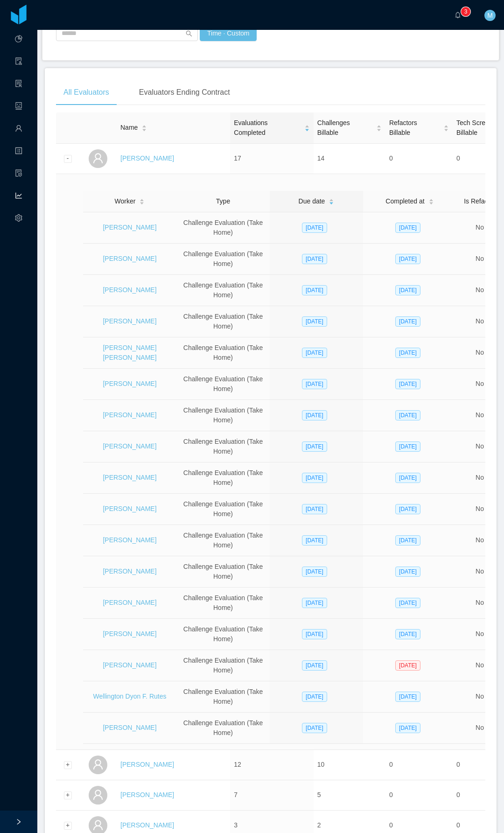 This screenshot has width=504, height=833. I want to click on i: icon: bell, so click(458, 15).